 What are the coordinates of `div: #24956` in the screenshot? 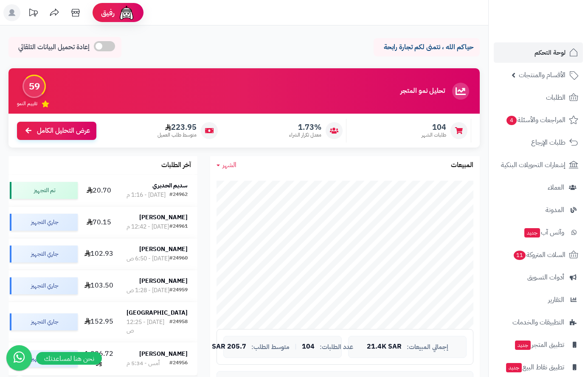 It's located at (178, 364).